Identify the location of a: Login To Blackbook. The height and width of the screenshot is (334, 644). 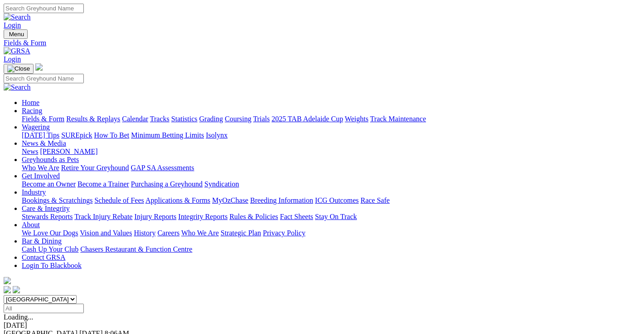
(52, 265).